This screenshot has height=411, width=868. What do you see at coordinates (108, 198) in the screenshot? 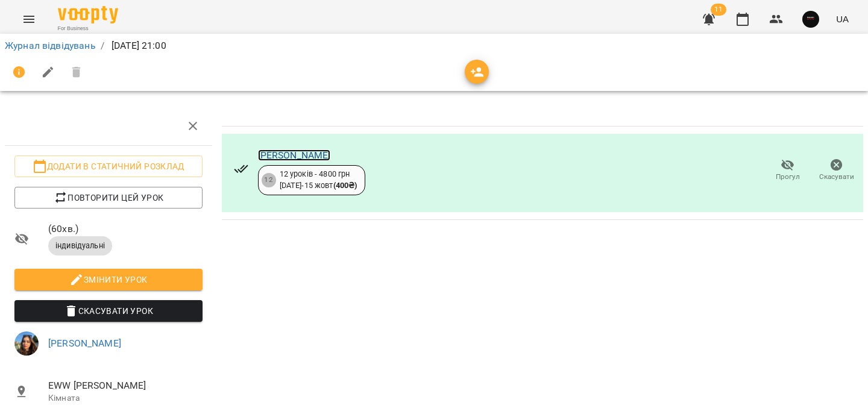
I see `button: Повторити цей урок` at bounding box center [108, 198].